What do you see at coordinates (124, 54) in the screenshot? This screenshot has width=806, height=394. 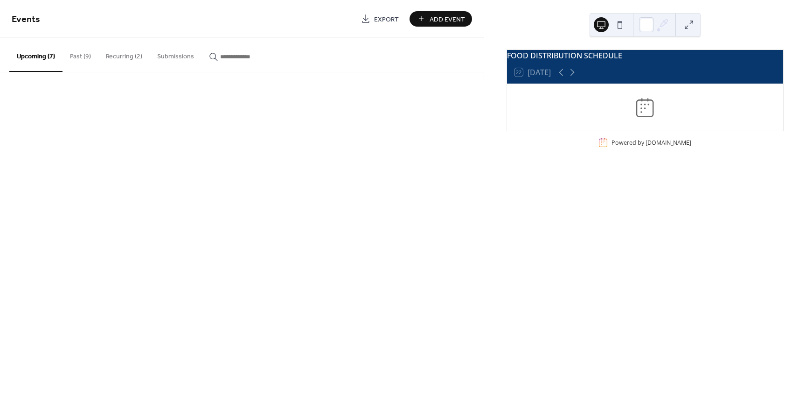 I see `button: Recurring (2)` at bounding box center [124, 54].